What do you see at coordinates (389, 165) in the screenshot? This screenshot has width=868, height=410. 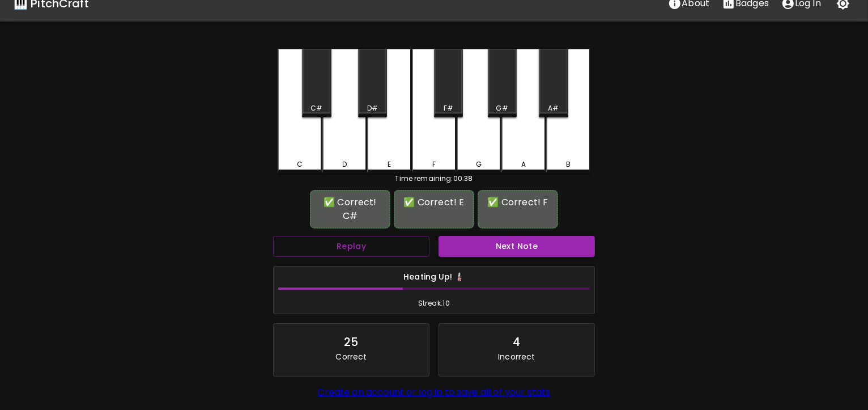 I see `div: E` at bounding box center [389, 165].